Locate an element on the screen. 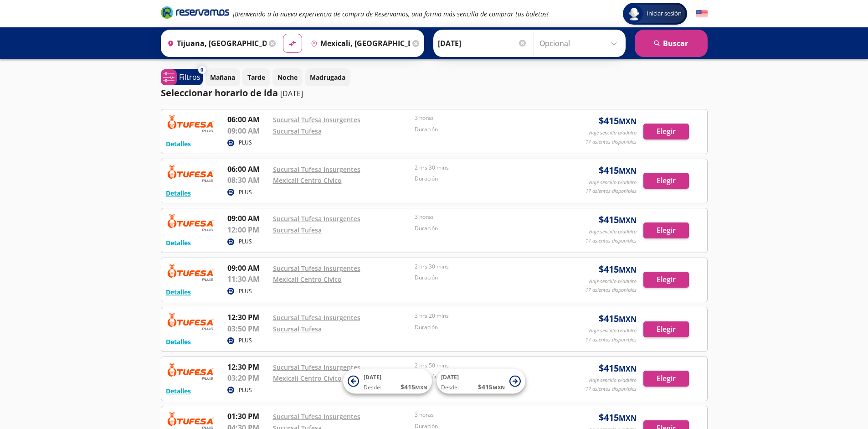 The image size is (868, 429). p: 03:50 PM is located at coordinates (248, 329).